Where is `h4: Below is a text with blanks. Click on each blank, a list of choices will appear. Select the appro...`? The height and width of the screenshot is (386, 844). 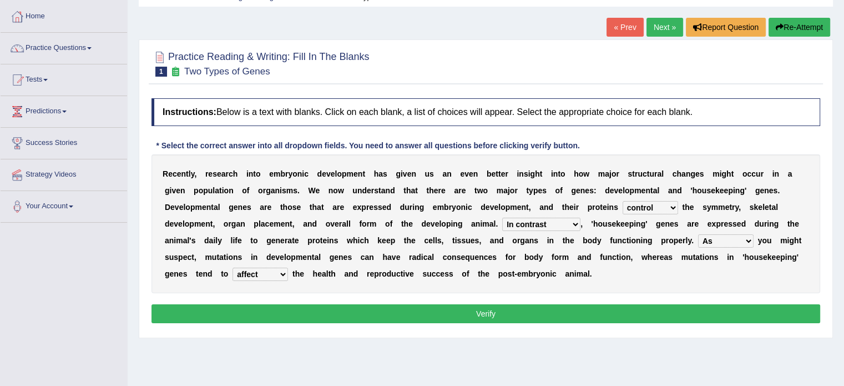
h4: Below is a text with blanks. Click on each blank, a list of choices will appear. Select the appro... is located at coordinates (486, 112).